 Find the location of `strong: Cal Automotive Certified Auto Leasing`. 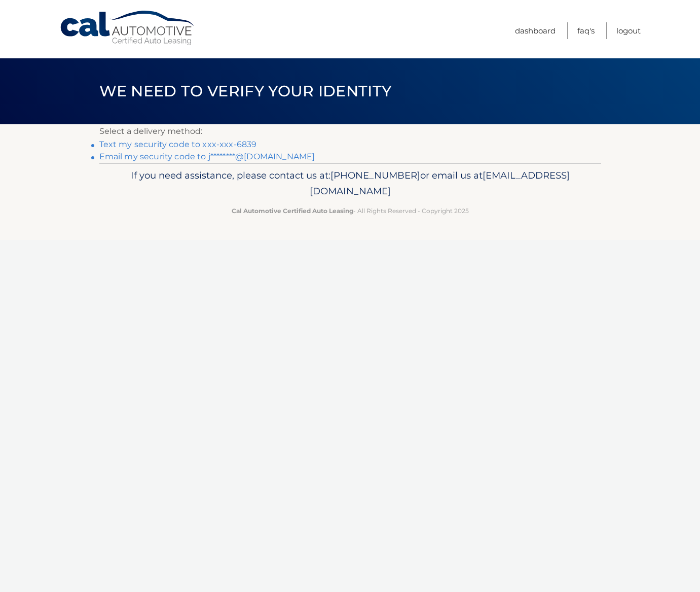

strong: Cal Automotive Certified Auto Leasing is located at coordinates (292, 211).